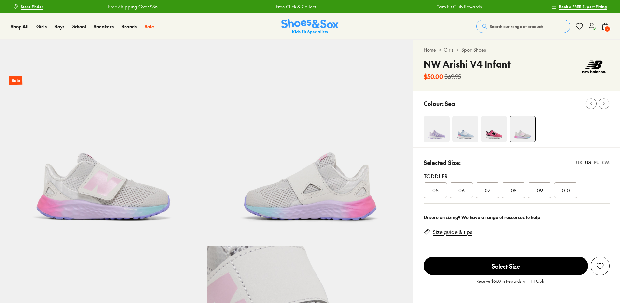  What do you see at coordinates (132, 7) in the screenshot?
I see `a: Free Shipping Over $85` at bounding box center [132, 7].